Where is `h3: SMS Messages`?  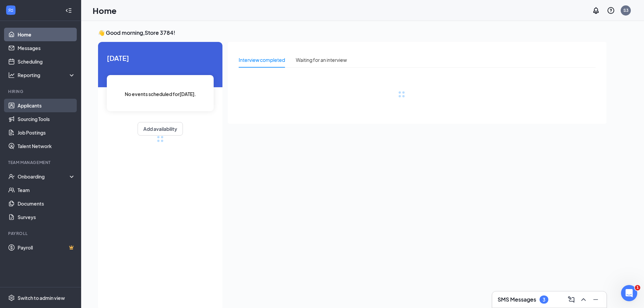
h3: SMS Messages is located at coordinates (517, 299).